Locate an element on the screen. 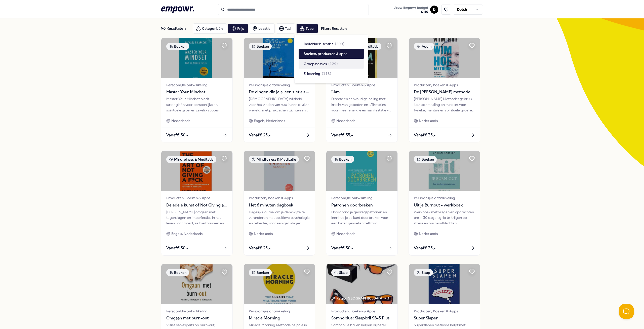  span: Uit je Burnout - werkboek is located at coordinates (444, 205).